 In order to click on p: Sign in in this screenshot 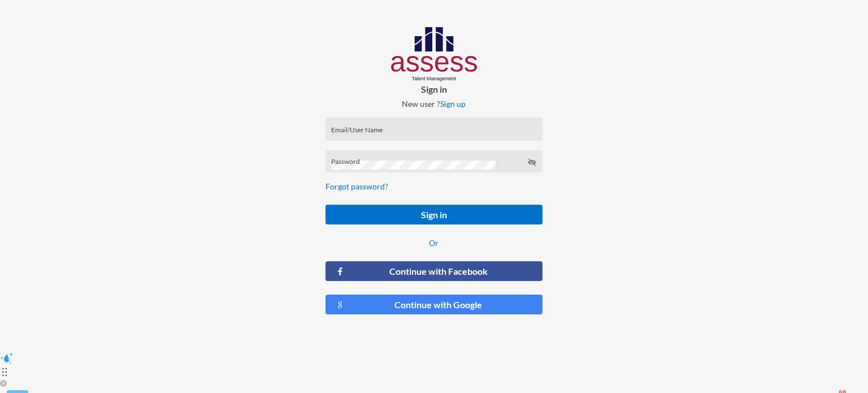, I will do `click(434, 89)`.